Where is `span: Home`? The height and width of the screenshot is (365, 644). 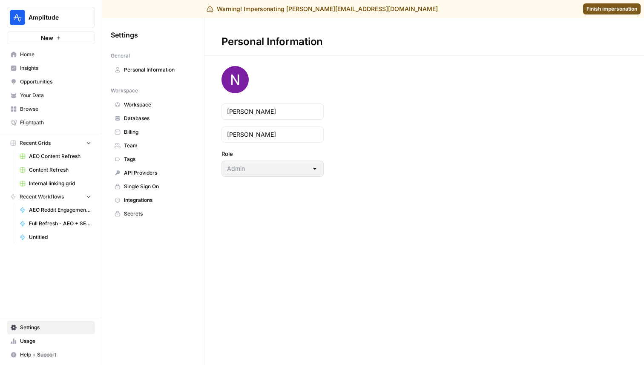 span: Home is located at coordinates (55, 54).